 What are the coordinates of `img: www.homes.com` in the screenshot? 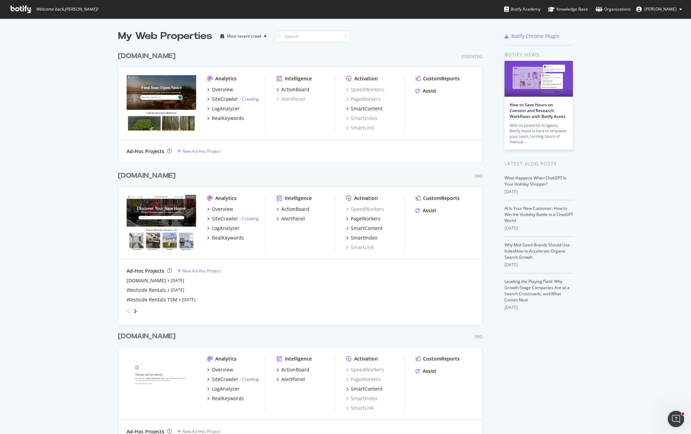 It's located at (161, 383).